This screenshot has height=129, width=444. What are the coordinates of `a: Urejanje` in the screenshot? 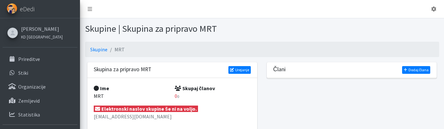 It's located at (240, 70).